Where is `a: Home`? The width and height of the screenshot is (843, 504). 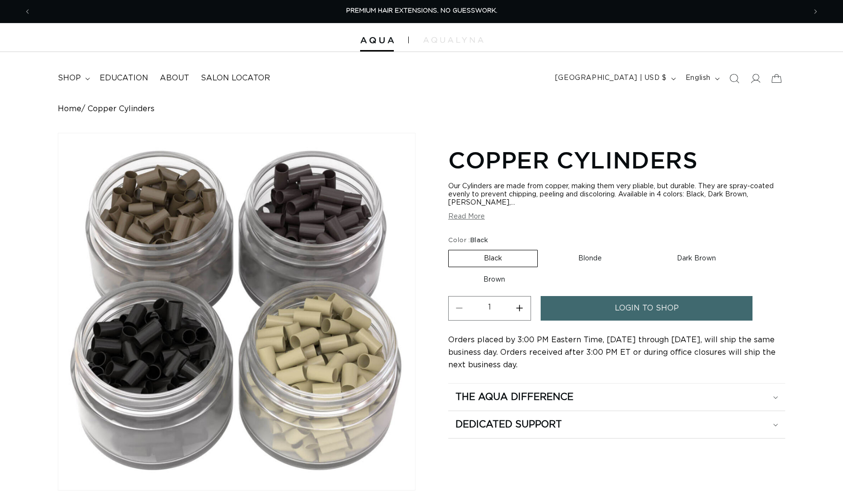 a: Home is located at coordinates (69, 109).